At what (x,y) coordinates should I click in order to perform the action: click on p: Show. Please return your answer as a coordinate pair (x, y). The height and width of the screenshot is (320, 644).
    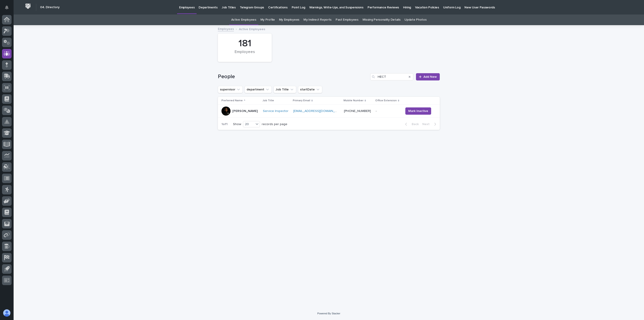
    Looking at the image, I should click on (237, 124).